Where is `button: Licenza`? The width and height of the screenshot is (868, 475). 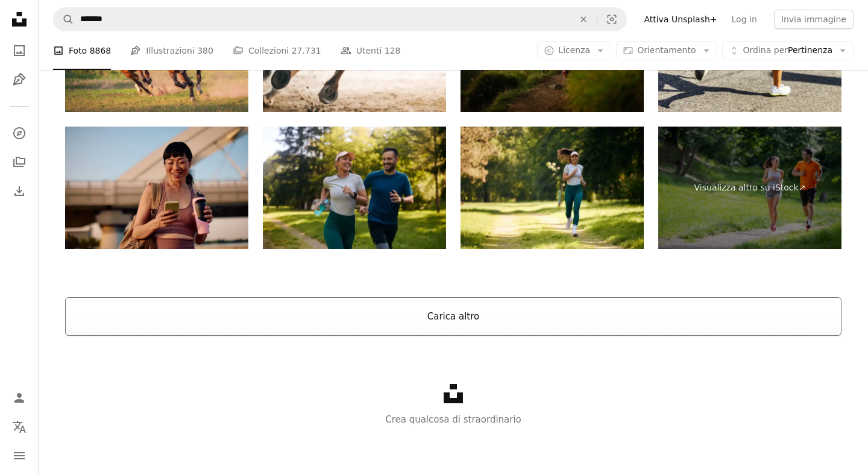
button: Licenza is located at coordinates (574, 51).